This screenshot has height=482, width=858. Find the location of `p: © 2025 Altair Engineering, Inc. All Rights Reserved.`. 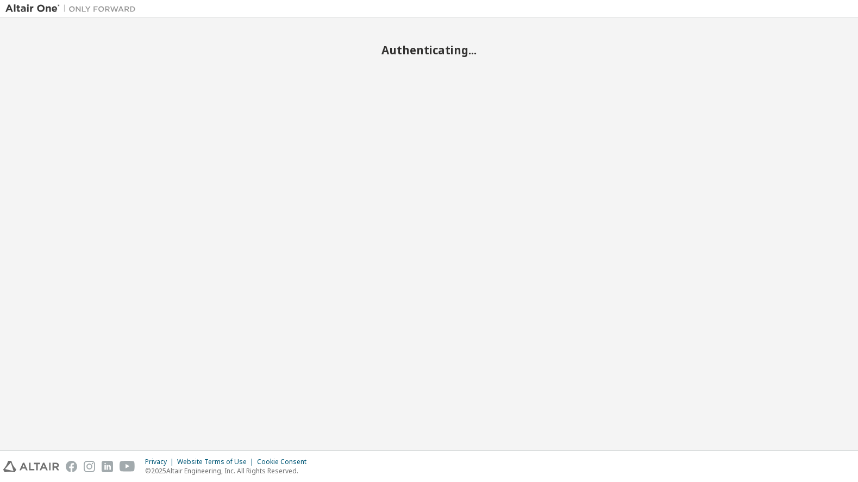

p: © 2025 Altair Engineering, Inc. All Rights Reserved. is located at coordinates (229, 471).